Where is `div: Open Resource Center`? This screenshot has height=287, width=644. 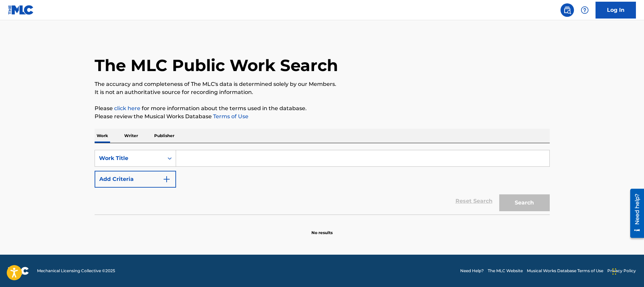
div: Open Resource Center is located at coordinates (12, 27).